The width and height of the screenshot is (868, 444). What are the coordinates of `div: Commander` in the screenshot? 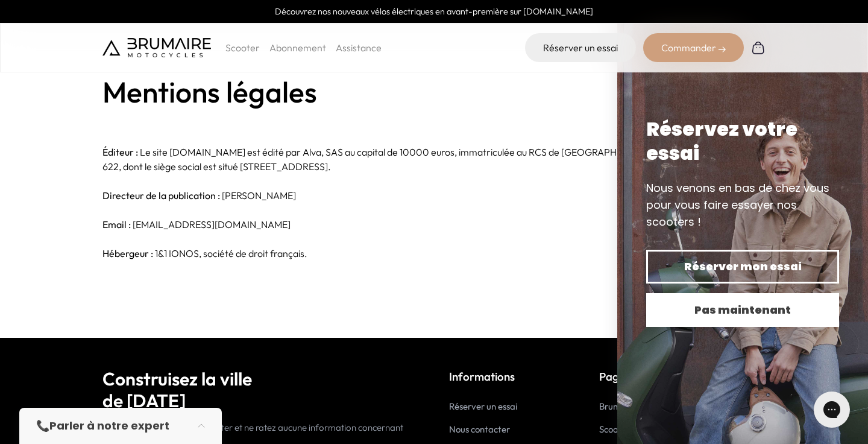 It's located at (694, 48).